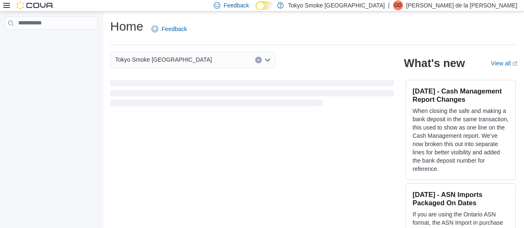  What do you see at coordinates (252, 95) in the screenshot?
I see `span: Loading` at bounding box center [252, 95].